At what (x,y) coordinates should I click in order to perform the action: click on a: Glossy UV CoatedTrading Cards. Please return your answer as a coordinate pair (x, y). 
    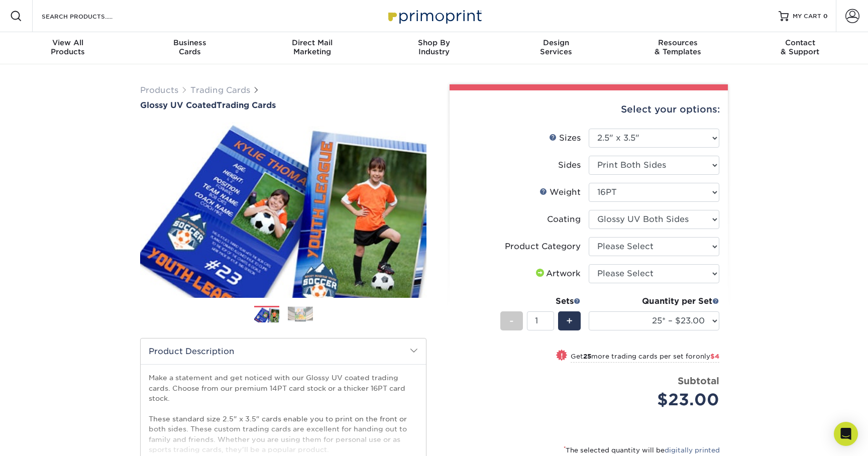
    Looking at the image, I should click on (284, 105).